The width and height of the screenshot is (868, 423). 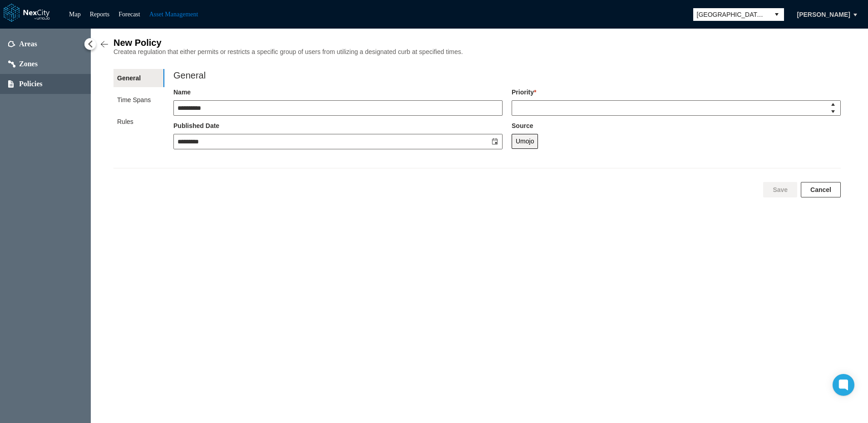 What do you see at coordinates (821, 190) in the screenshot?
I see `span: Cancel` at bounding box center [821, 190].